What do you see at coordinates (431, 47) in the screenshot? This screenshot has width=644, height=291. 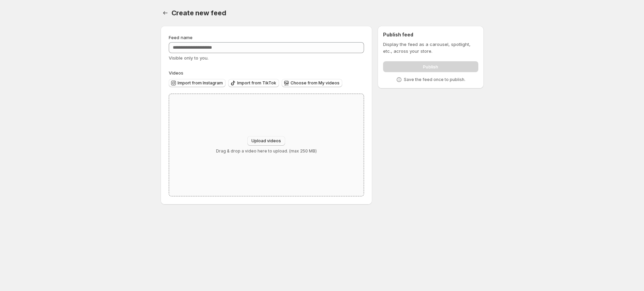 I see `p: Display the feed as a carousel, spotlight, etc., across your store.` at bounding box center [431, 47].